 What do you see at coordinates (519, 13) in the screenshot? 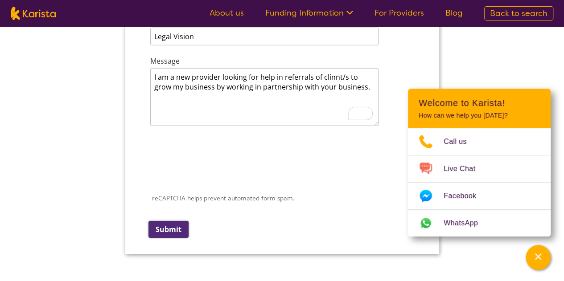
I see `span: Back to search` at bounding box center [519, 13].